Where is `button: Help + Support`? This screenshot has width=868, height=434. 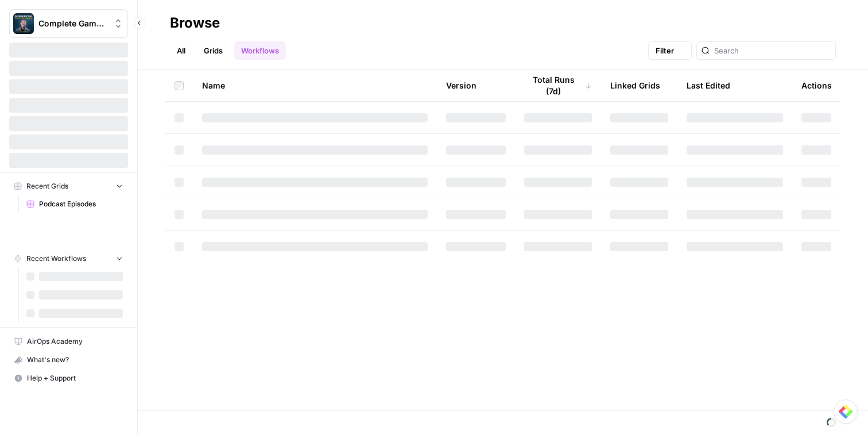 button: Help + Support is located at coordinates (69, 378).